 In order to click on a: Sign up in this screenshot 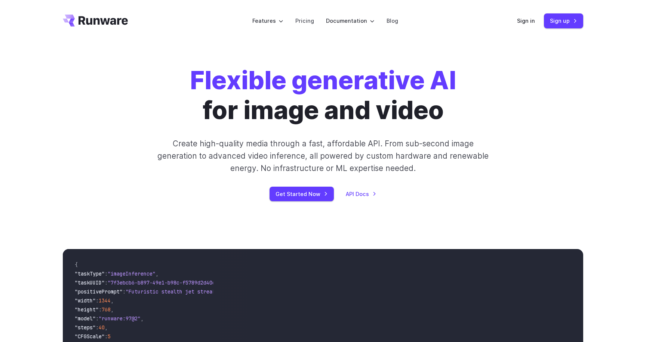, I will do `click(563, 21)`.